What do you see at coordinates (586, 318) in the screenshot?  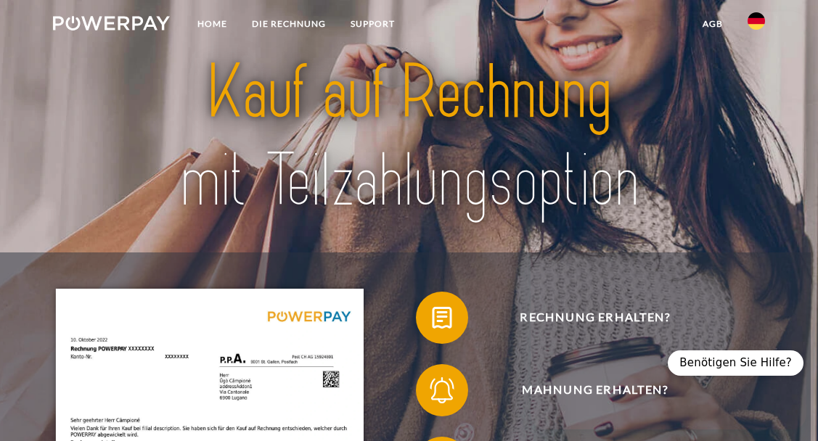 I see `button: Rechnung erhalten?` at bounding box center [586, 318].